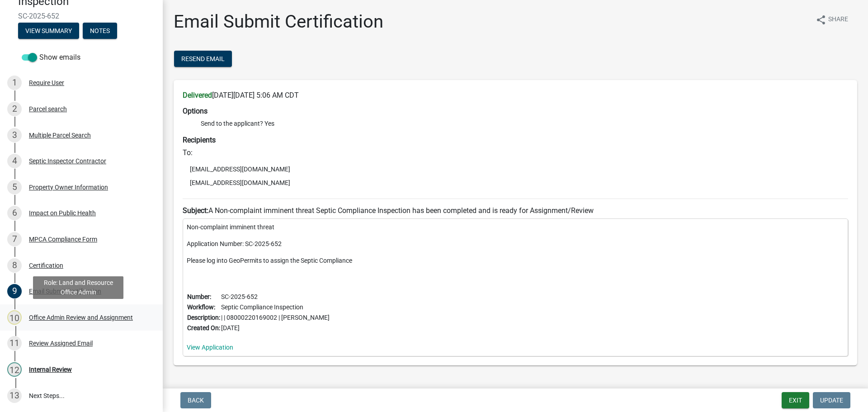 This screenshot has width=868, height=412. What do you see at coordinates (65, 291) in the screenshot?
I see `div: Email Submit Certification` at bounding box center [65, 291].